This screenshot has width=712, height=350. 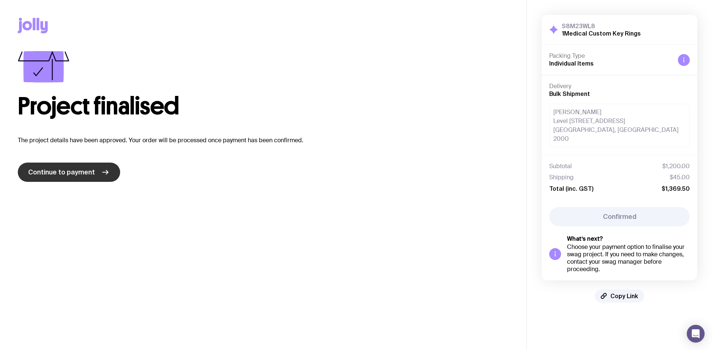 What do you see at coordinates (263, 106) in the screenshot?
I see `h1: Project finalised` at bounding box center [263, 106].